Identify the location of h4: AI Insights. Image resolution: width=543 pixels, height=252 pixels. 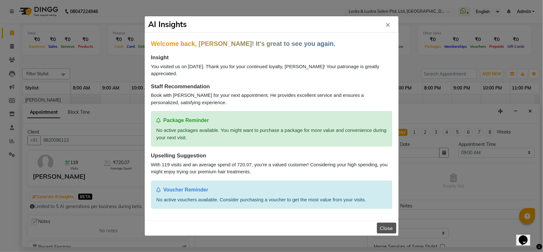
(168, 24).